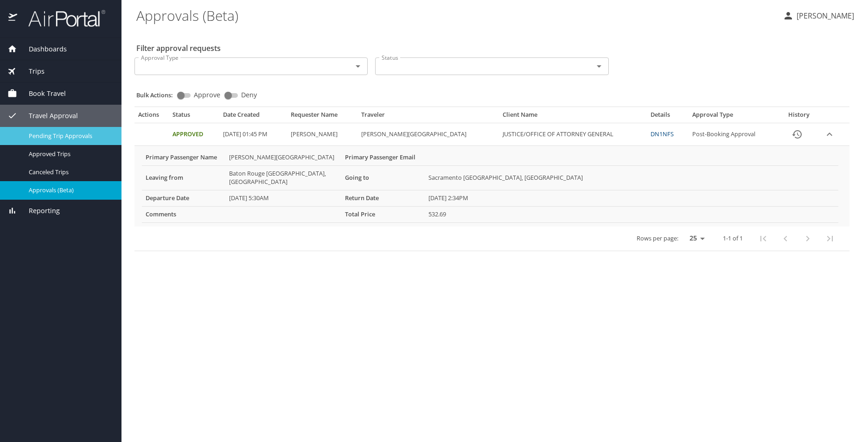  I want to click on th: Status, so click(194, 117).